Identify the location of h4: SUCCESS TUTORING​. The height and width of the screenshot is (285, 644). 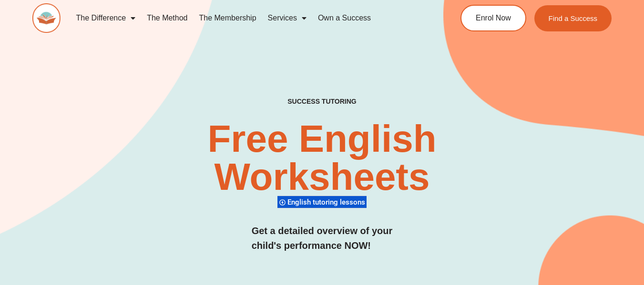
(322, 101).